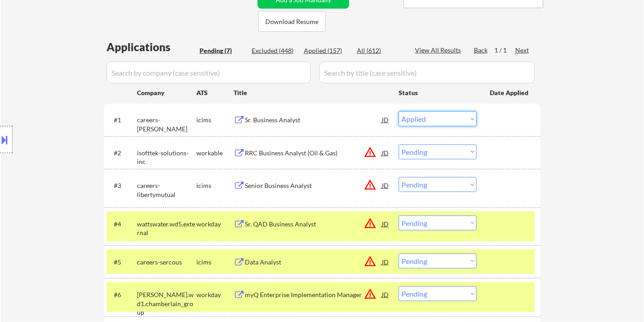  Describe the element at coordinates (292, 22) in the screenshot. I see `button: Download Resume` at that location.